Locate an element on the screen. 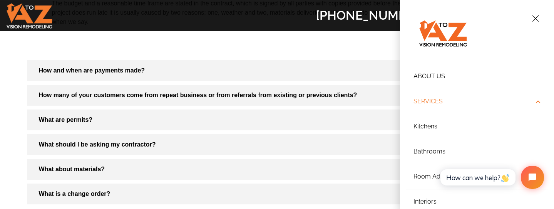  a: Services is located at coordinates (477, 101).